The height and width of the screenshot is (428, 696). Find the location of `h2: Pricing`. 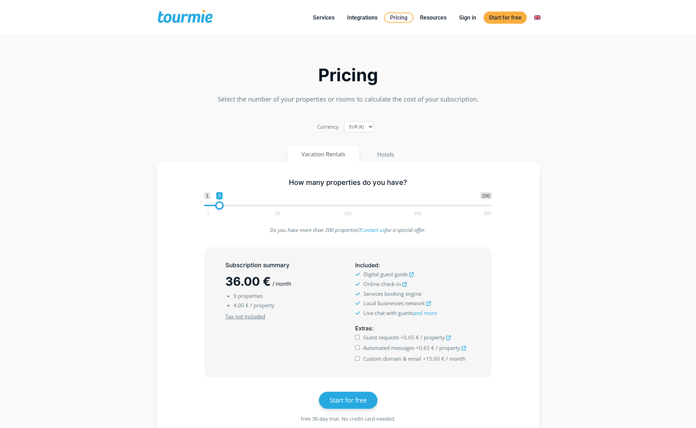

h2: Pricing is located at coordinates (348, 75).